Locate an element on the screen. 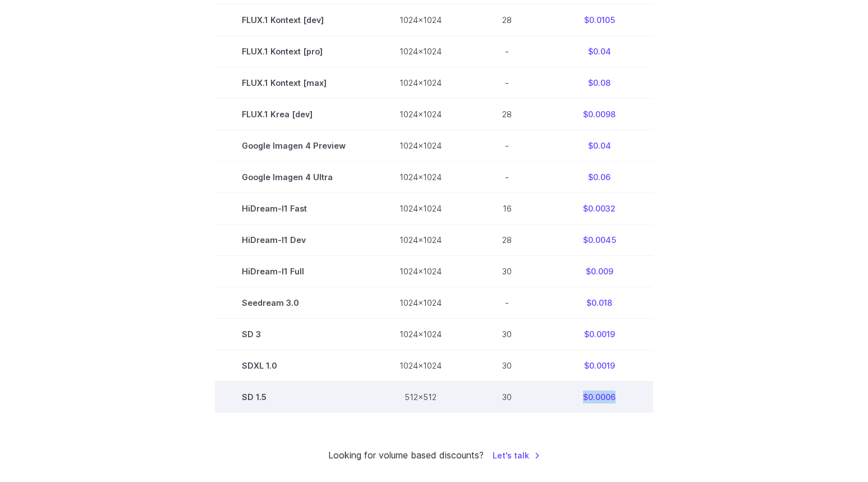 This screenshot has width=868, height=482. td: SDXL 1.0 is located at coordinates (293, 366).